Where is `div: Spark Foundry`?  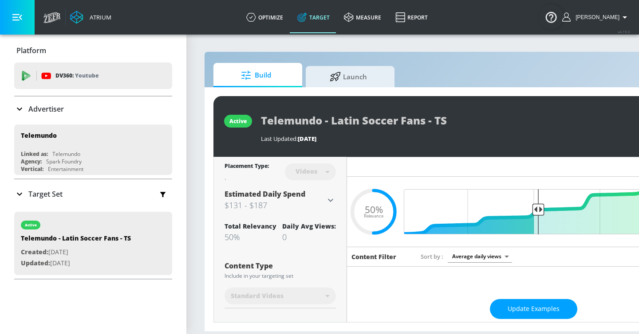
div: Spark Foundry is located at coordinates (64, 161).